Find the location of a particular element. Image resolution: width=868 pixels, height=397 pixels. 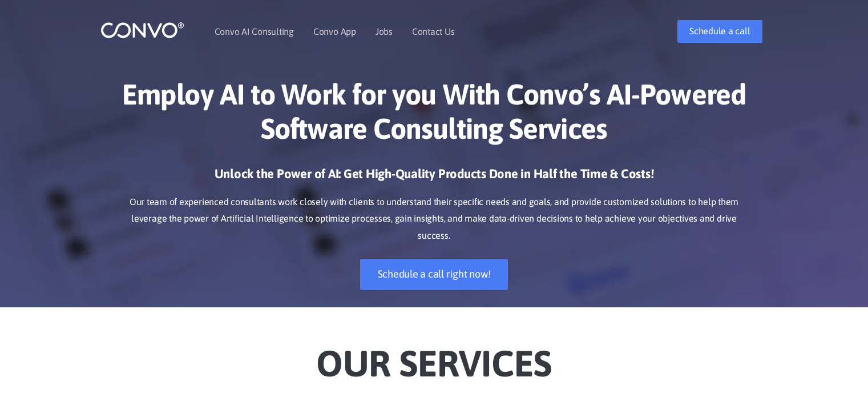

a: Convo AI Consulting is located at coordinates (254, 31).